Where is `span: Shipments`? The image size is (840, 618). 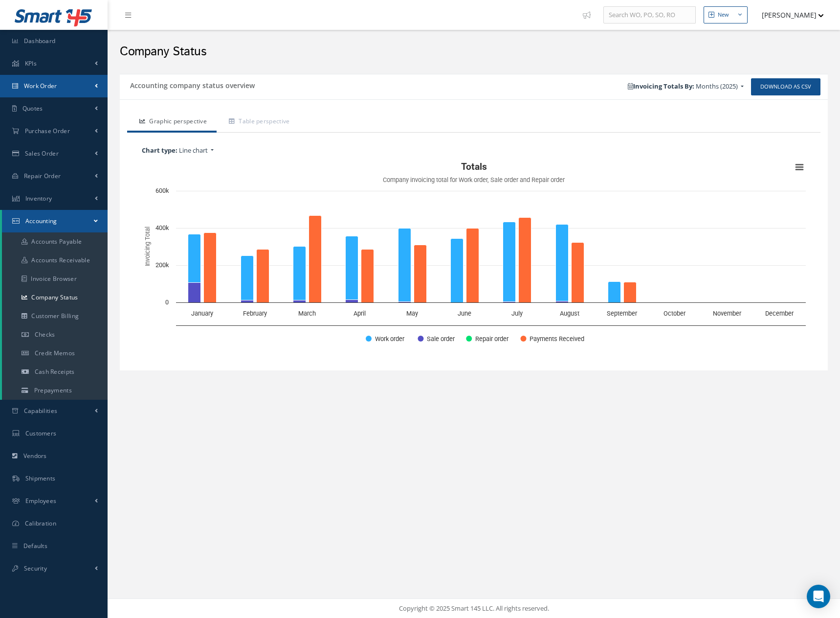
span: Shipments is located at coordinates (41, 478).